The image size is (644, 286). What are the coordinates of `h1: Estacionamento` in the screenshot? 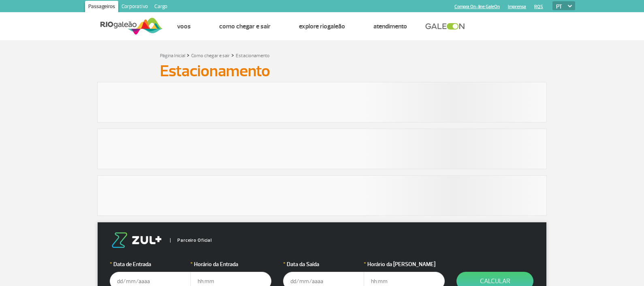 It's located at (322, 71).